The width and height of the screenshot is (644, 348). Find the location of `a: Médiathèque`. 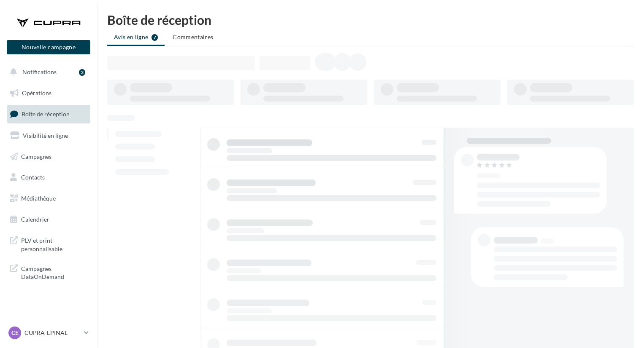

a: Médiathèque is located at coordinates (48, 199).